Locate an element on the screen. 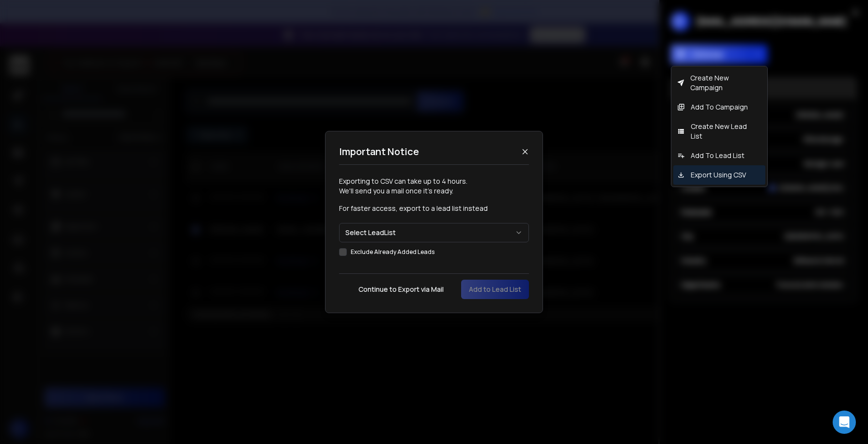  p: Continue to Export via Mail is located at coordinates (401, 290).